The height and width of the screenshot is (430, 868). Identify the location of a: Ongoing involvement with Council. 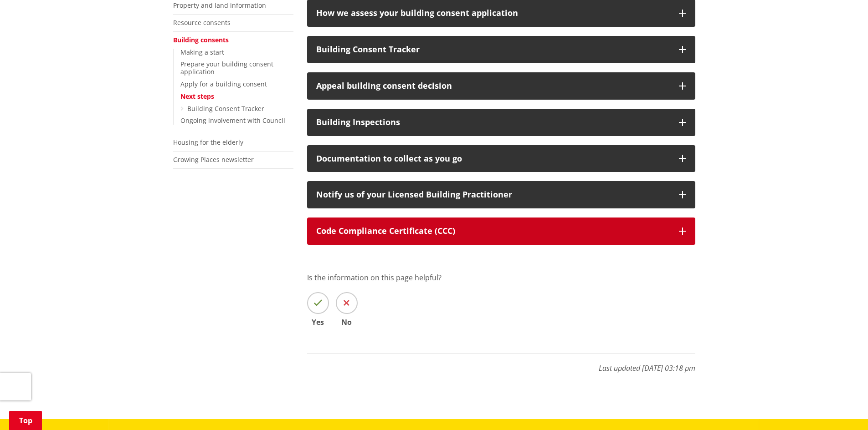
(233, 120).